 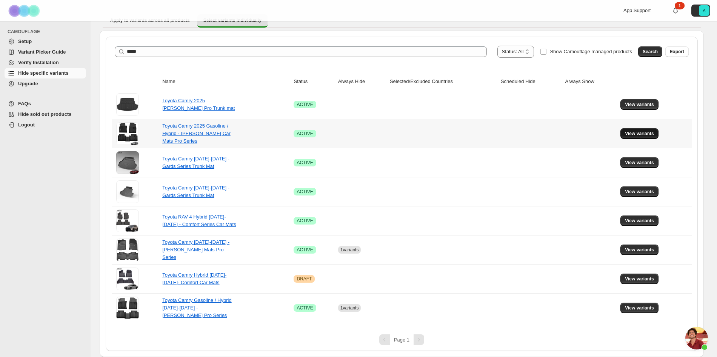 I want to click on span: CAMOUFLAGE, so click(x=47, y=32).